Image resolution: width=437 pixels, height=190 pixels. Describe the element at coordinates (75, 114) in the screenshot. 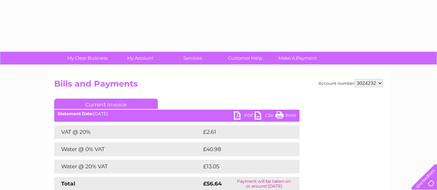

I see `b: Statement Date:` at that location.